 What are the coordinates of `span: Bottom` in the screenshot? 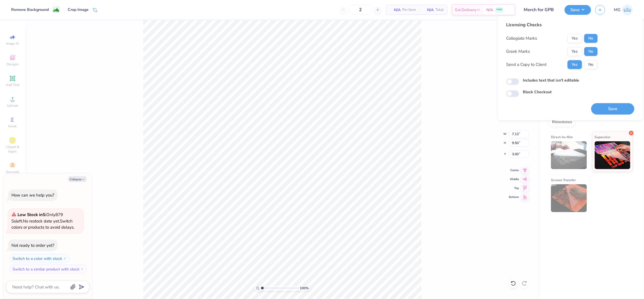 It's located at (514, 197).